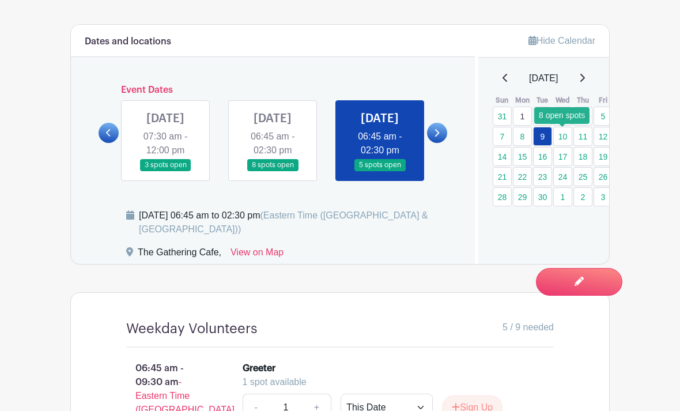 This screenshot has width=680, height=411. I want to click on div: Greeter, so click(259, 368).